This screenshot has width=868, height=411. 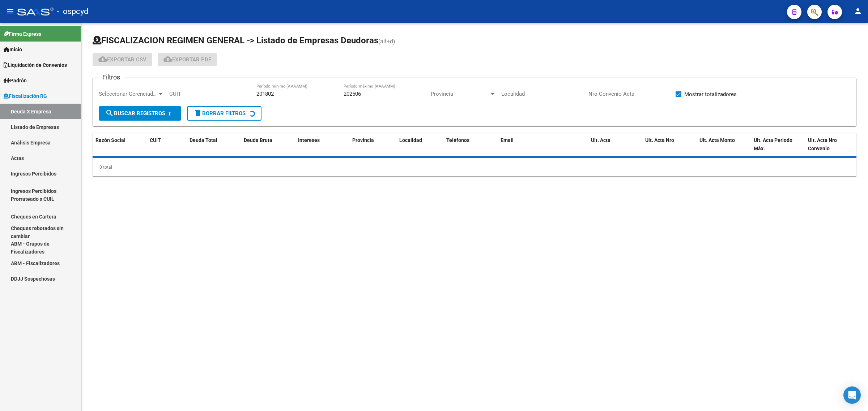 I want to click on datatable-header-cell: Deuda Total, so click(x=214, y=144).